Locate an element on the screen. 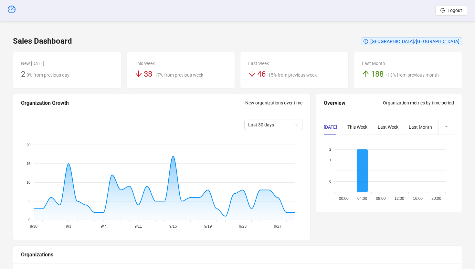 This screenshot has height=269, width=475. span: 38 is located at coordinates (148, 74).